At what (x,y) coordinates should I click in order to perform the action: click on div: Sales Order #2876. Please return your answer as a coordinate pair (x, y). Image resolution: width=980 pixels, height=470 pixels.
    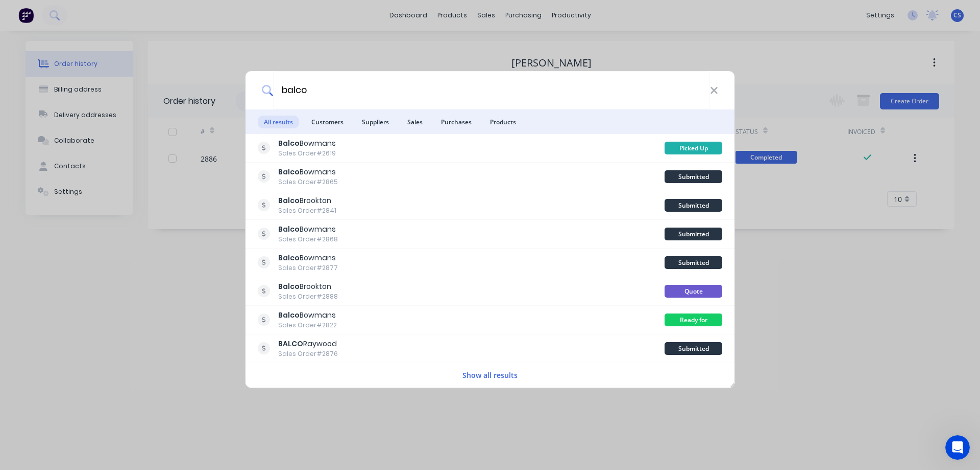
    Looking at the image, I should click on (308, 354).